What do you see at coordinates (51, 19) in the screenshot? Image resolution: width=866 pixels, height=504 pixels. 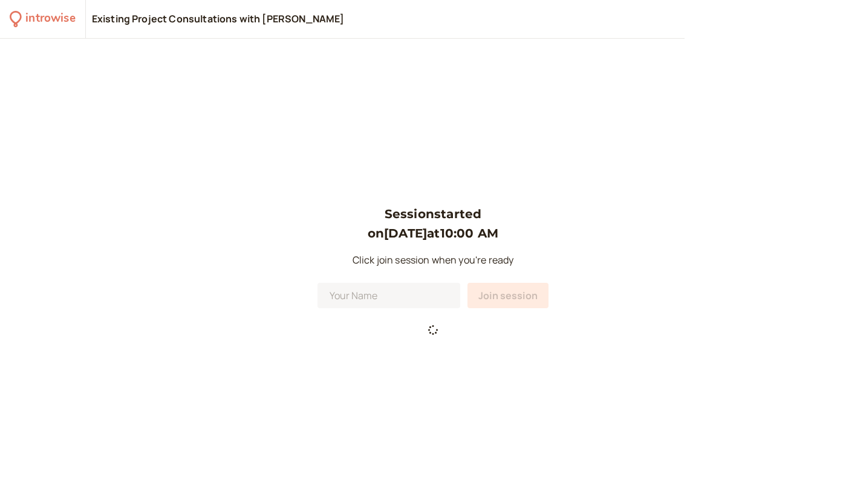 I see `div: introwise` at bounding box center [51, 19].